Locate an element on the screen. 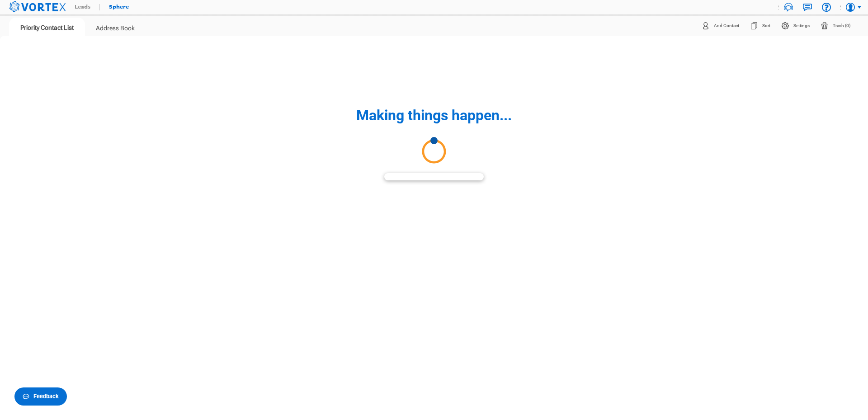 This screenshot has width=868, height=420. div: Add Contact is located at coordinates (726, 25).